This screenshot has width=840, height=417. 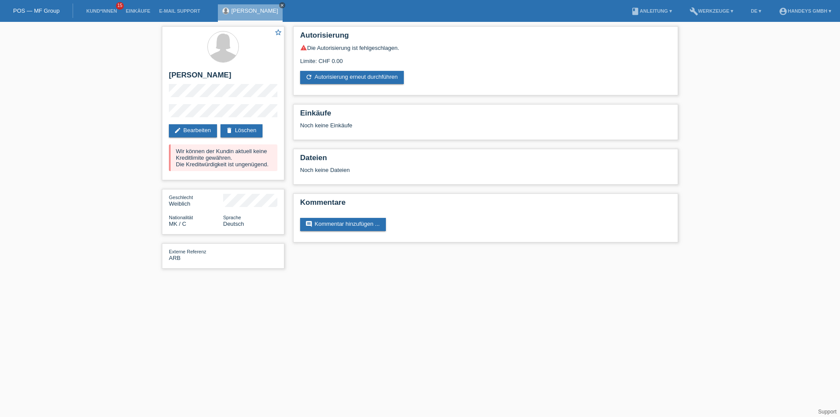 What do you see at coordinates (232, 218) in the screenshot?
I see `span: Sprache` at bounding box center [232, 218].